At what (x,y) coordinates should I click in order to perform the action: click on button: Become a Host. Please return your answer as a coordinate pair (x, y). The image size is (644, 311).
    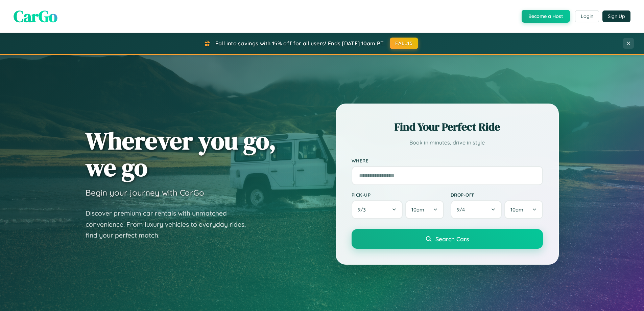
    Looking at the image, I should click on (545, 17).